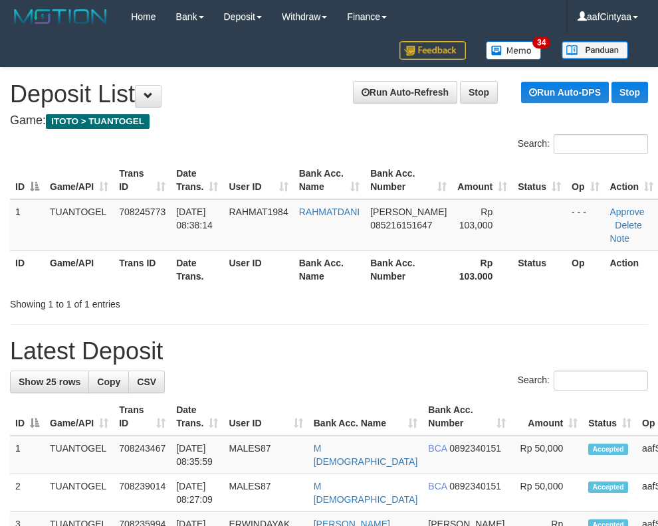  I want to click on a: Approve, so click(628, 212).